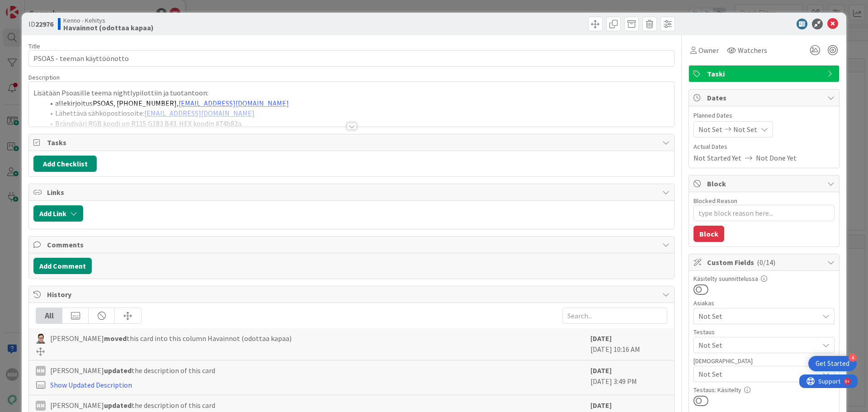 Image resolution: width=868 pixels, height=412 pixels. I want to click on span: Comments, so click(352, 245).